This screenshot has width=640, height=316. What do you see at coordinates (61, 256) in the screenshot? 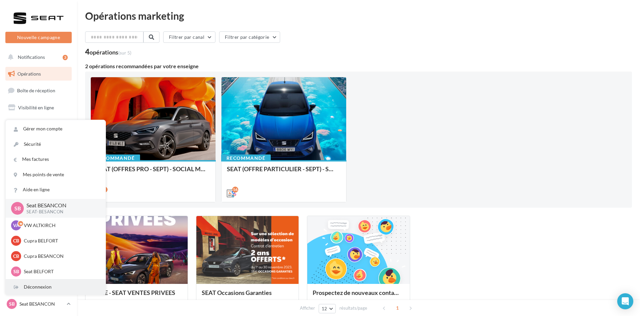
I see `p: Cupra BESANCON` at bounding box center [61, 256].